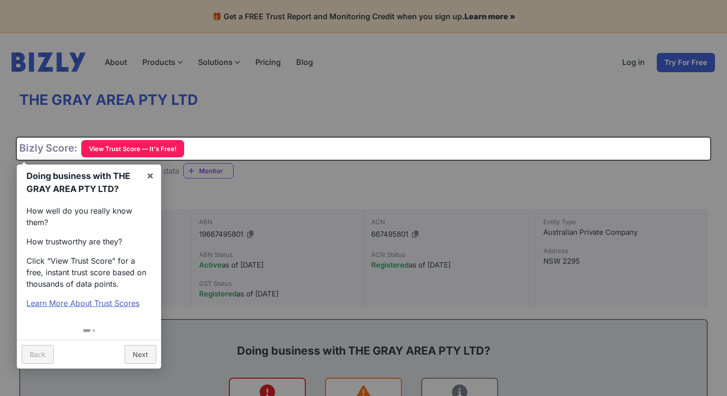  What do you see at coordinates (89, 216) in the screenshot?
I see `p: How well do you really know them?` at bounding box center [89, 216].